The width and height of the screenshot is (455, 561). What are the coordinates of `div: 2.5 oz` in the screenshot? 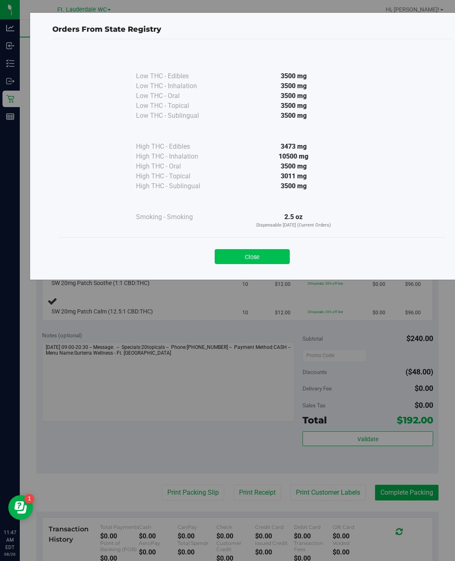 It's located at (293, 220).